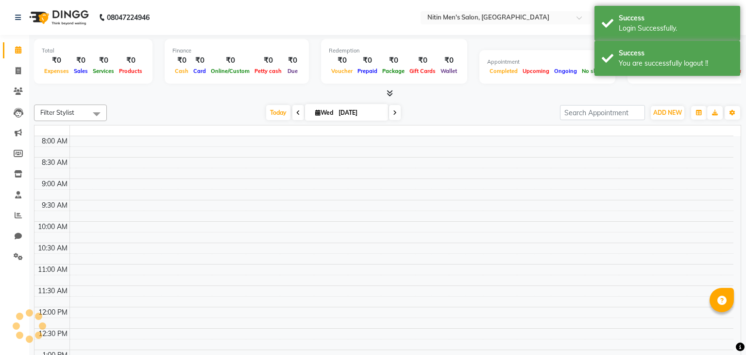 The height and width of the screenshot is (355, 746). What do you see at coordinates (52, 269) in the screenshot?
I see `div: 11:00 AM` at bounding box center [52, 269].